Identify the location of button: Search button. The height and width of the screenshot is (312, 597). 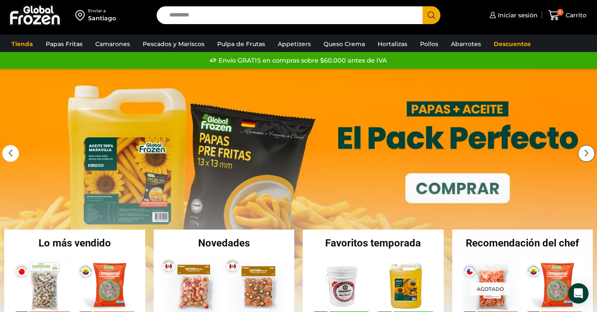
(431, 15).